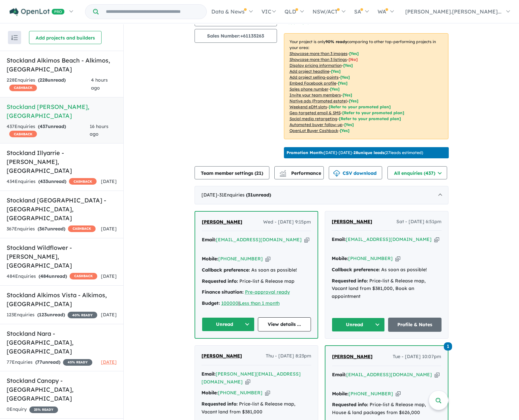  What do you see at coordinates (52, 315) in the screenshot?
I see `div: 123 Enquir ies` at bounding box center [52, 315].